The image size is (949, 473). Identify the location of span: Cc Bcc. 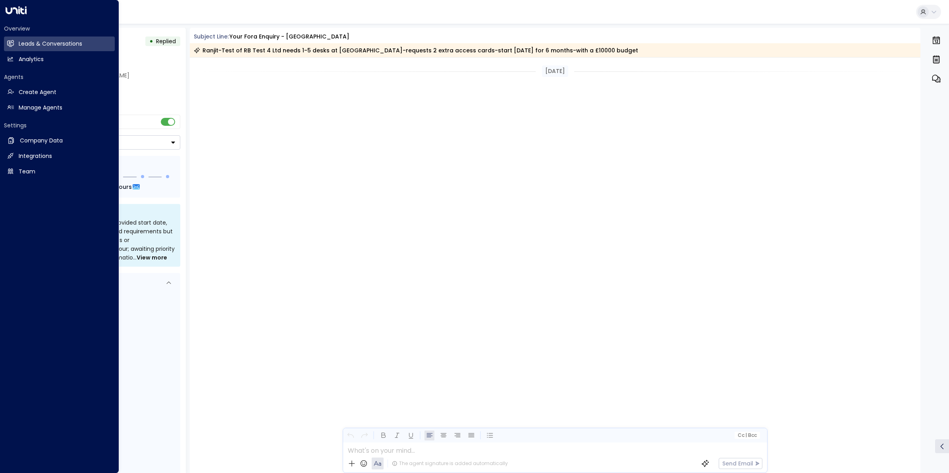
(747, 436).